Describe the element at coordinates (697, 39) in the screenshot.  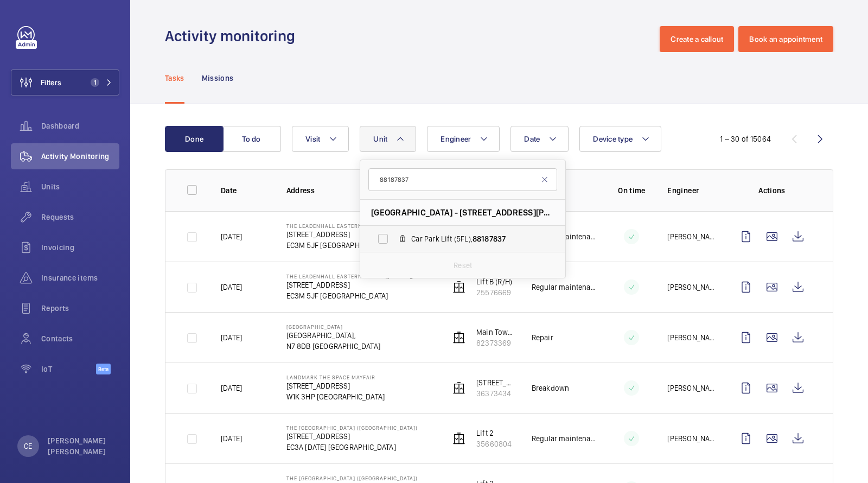
I see `button: Create a callout` at that location.